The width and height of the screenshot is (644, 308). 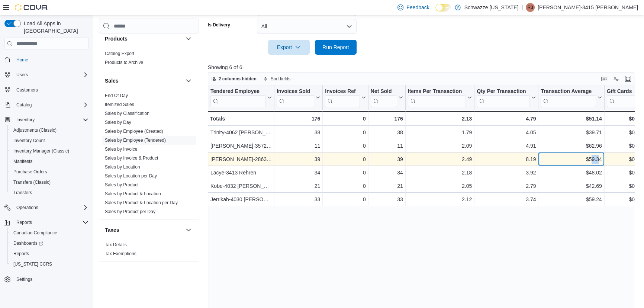 I want to click on a: Purchase Orders, so click(x=31, y=172).